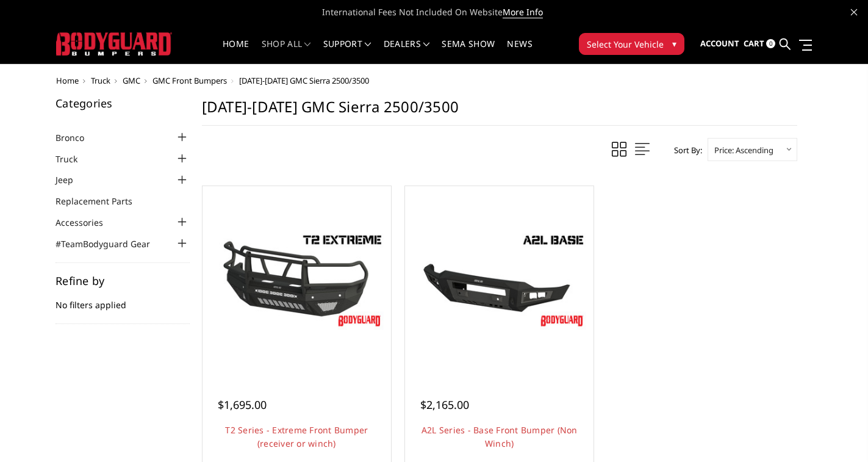 The width and height of the screenshot is (868, 462). What do you see at coordinates (123, 280) in the screenshot?
I see `h5: Refine by` at bounding box center [123, 280].